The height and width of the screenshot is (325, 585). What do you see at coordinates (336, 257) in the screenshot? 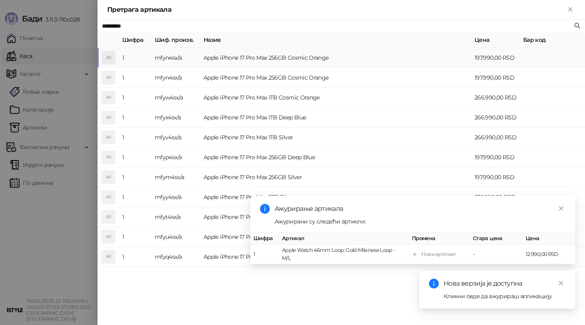
I see `td: Apple iPhone 17 Pro Max 512GB Silver` at bounding box center [336, 257].